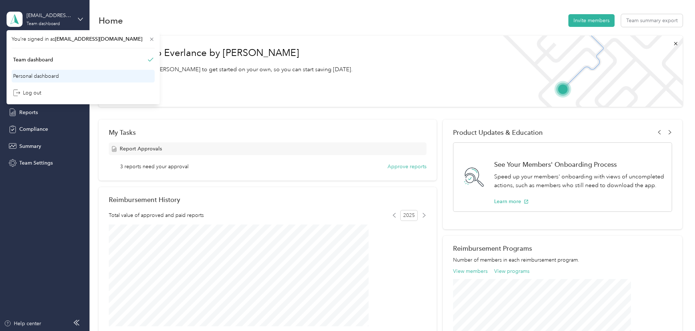 This screenshot has height=331, width=695. Describe the element at coordinates (267, 132) in the screenshot. I see `div: My Tasks` at that location.